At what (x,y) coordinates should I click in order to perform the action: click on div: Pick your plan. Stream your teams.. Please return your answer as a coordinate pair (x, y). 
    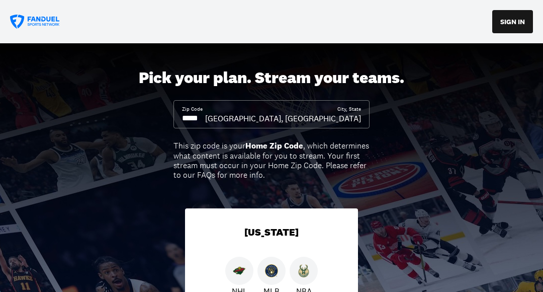
    Looking at the image, I should click on (272, 78).